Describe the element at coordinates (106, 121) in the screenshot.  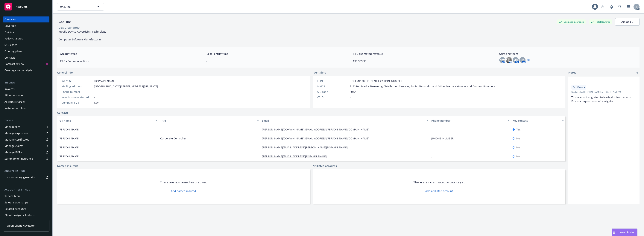
I see `div: Full name` at that location.